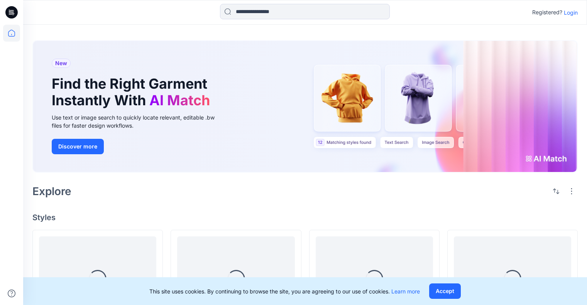  Describe the element at coordinates (547, 12) in the screenshot. I see `p: Registered?` at that location.